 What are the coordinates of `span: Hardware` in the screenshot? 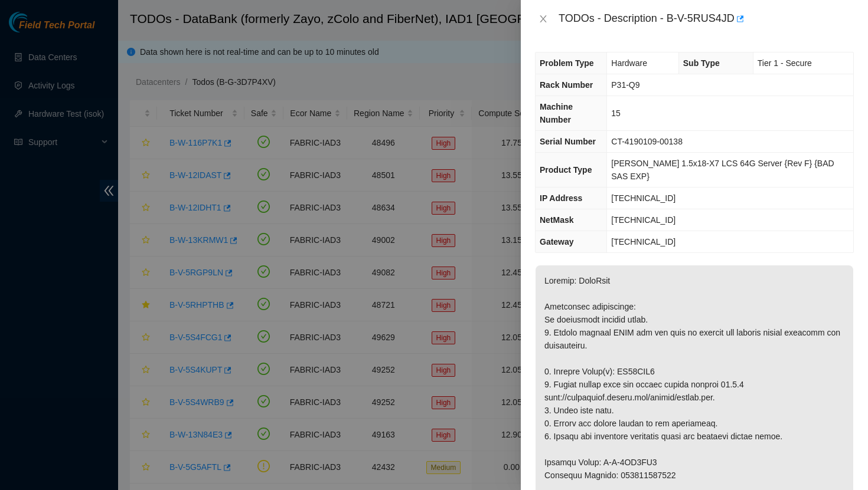 It's located at (629, 63).